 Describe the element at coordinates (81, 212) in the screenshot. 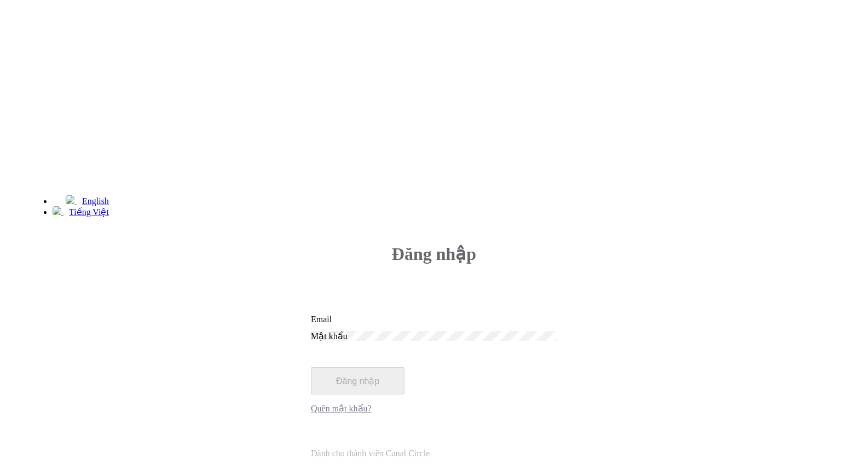

I see `a: Tiếng Việt` at that location.